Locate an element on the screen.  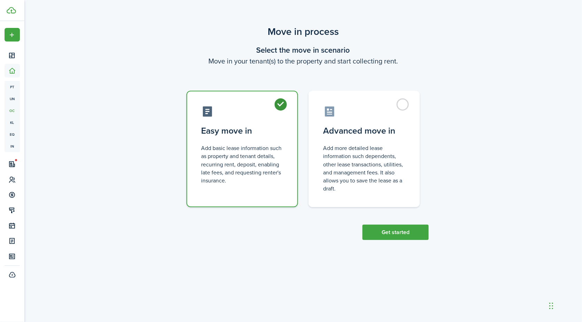
div: Drag is located at coordinates (551, 305).